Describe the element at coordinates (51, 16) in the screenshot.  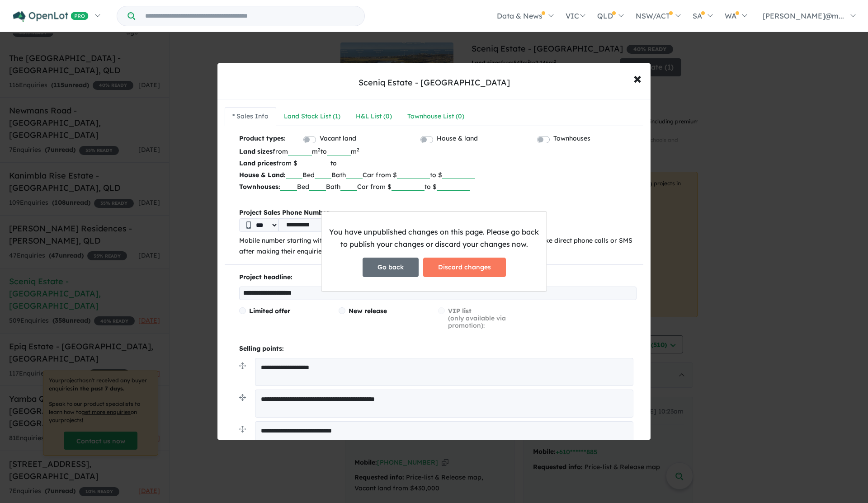
I see `img: Openlot PRO Logo White` at that location.